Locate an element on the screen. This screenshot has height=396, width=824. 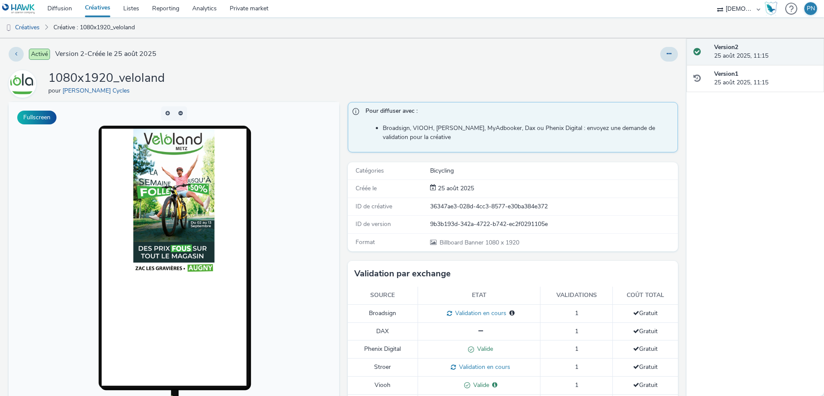
td: Stroer is located at coordinates (383, 368).